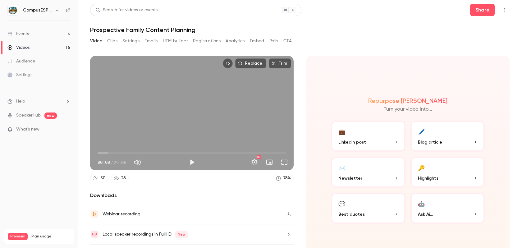  What do you see at coordinates (192, 196) in the screenshot?
I see `h2: Downloads` at bounding box center [192, 196].